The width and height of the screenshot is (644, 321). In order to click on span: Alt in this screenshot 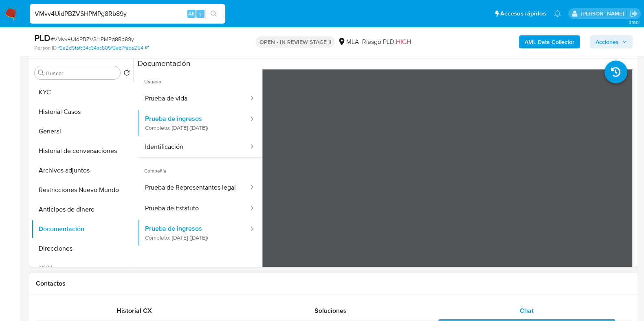, I will do `click(191, 14)`.